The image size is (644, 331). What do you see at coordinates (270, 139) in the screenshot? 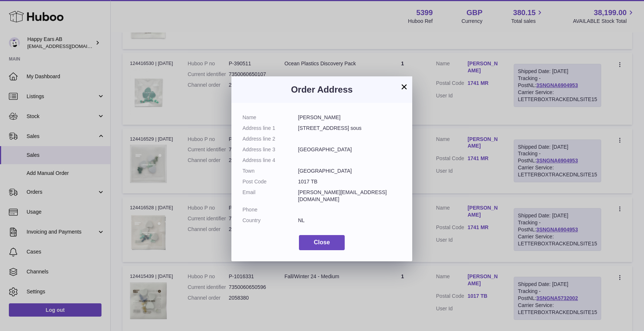
I see `dt: Address line 2` at bounding box center [270, 139].